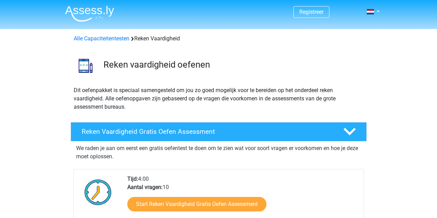  What do you see at coordinates (218, 99) in the screenshot?
I see `p: Dit oefenpakket is speciaal samengesteld om jou zo goed mogelijk voor te bereiden op het onderdee...` at bounding box center [218, 99].